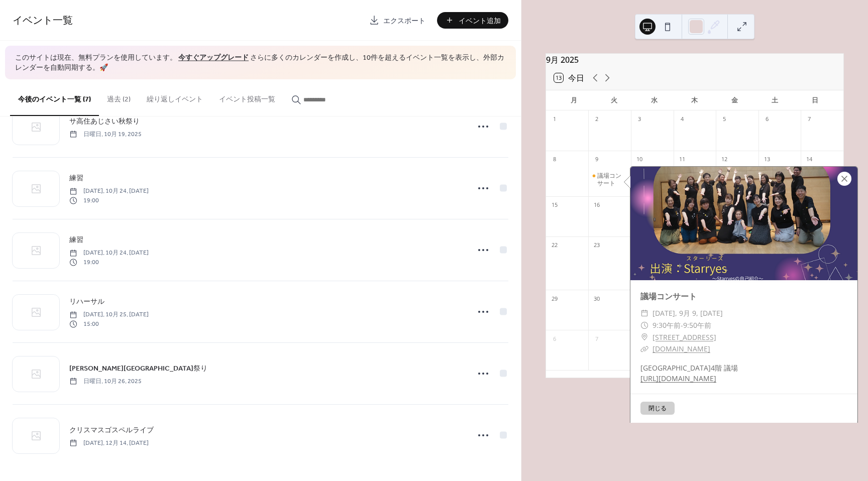 The width and height of the screenshot is (868, 481). What do you see at coordinates (597, 246) in the screenshot?
I see `div: 23` at bounding box center [597, 246].